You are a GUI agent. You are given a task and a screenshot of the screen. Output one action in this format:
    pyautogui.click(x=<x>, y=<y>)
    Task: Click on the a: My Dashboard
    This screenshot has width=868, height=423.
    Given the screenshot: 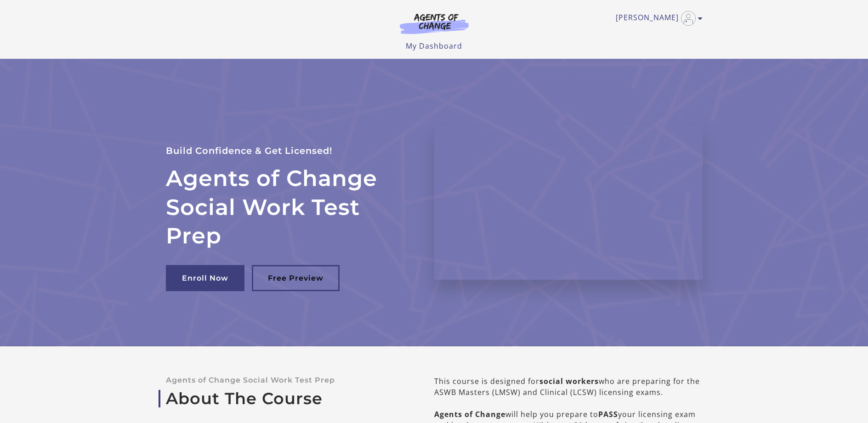 What is the action you would take?
    pyautogui.click(x=434, y=46)
    